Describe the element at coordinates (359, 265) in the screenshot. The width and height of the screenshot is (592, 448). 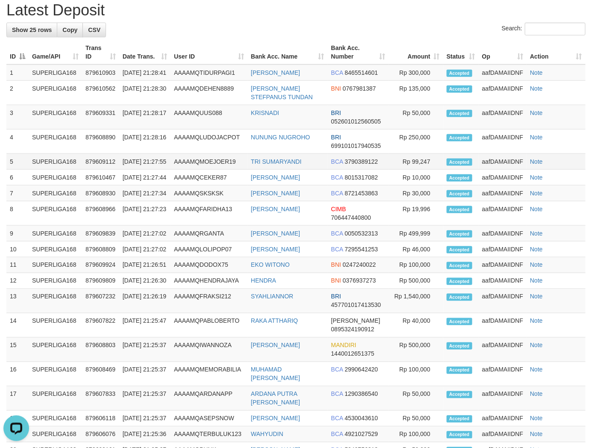
I see `span: Copy 0247240022 to clipboard` at that location.